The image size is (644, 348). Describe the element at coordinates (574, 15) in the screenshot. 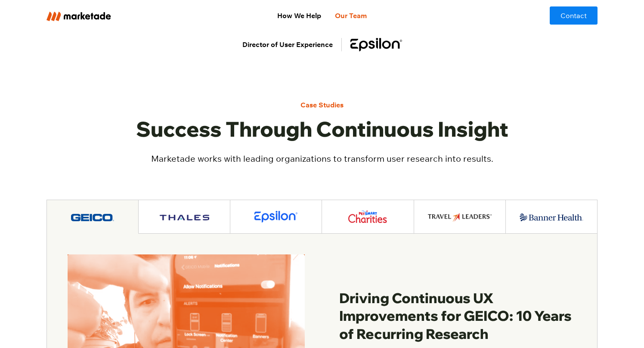

I see `a: Contact` at that location.